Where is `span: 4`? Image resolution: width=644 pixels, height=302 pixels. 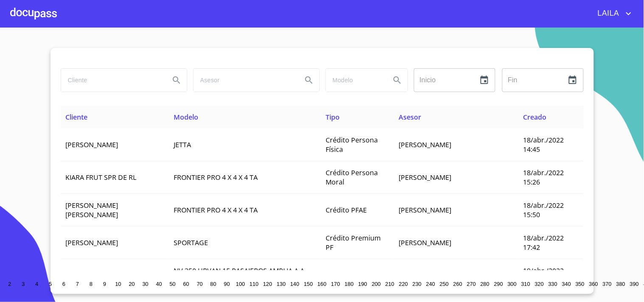 span: 4 is located at coordinates (37, 284).